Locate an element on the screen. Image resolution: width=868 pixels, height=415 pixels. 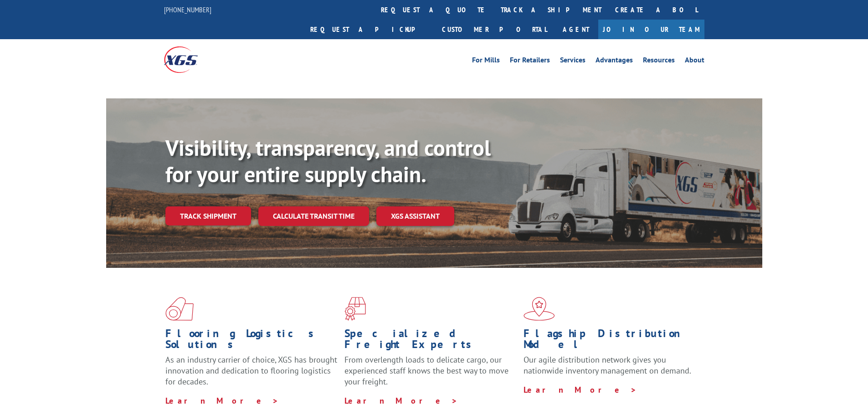
h1: Flagship Distribution Model is located at coordinates (610, 341).